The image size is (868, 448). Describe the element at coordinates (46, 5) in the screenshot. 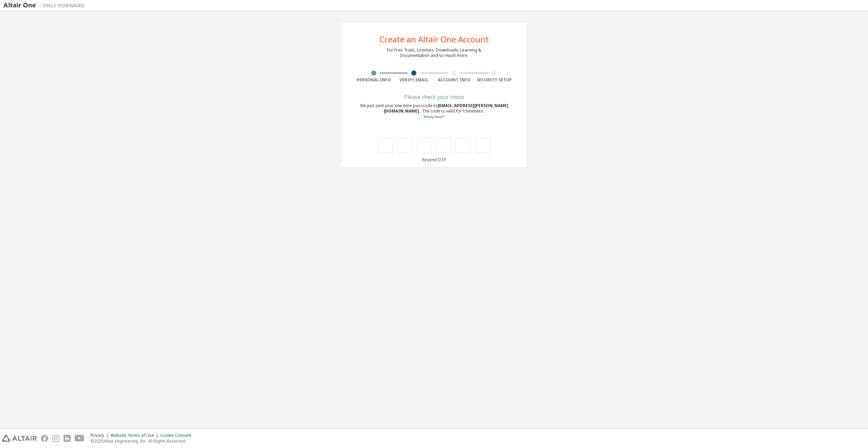

I see `img: Altair One` at that location.